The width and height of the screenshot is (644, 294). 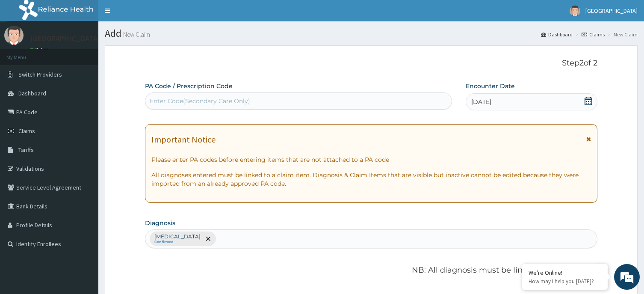 I want to click on span: remove selection option, so click(x=208, y=239).